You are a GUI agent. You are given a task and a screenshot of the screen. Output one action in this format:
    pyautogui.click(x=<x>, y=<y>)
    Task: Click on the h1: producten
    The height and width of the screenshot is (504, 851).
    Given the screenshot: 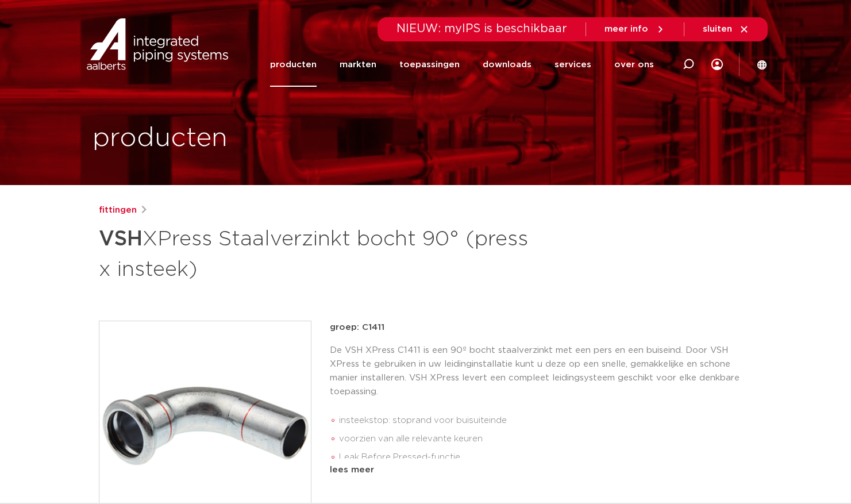 What is the action you would take?
    pyautogui.click(x=160, y=139)
    